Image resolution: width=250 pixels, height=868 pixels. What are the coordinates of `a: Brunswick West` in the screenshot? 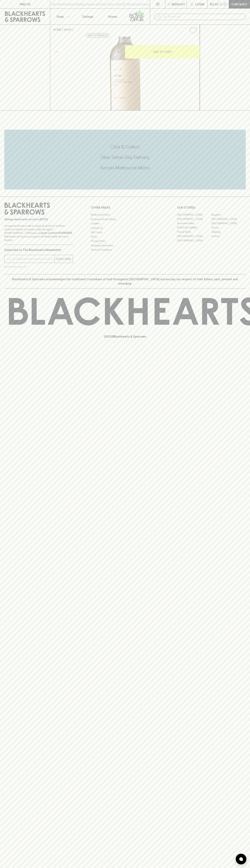 It's located at (194, 223).